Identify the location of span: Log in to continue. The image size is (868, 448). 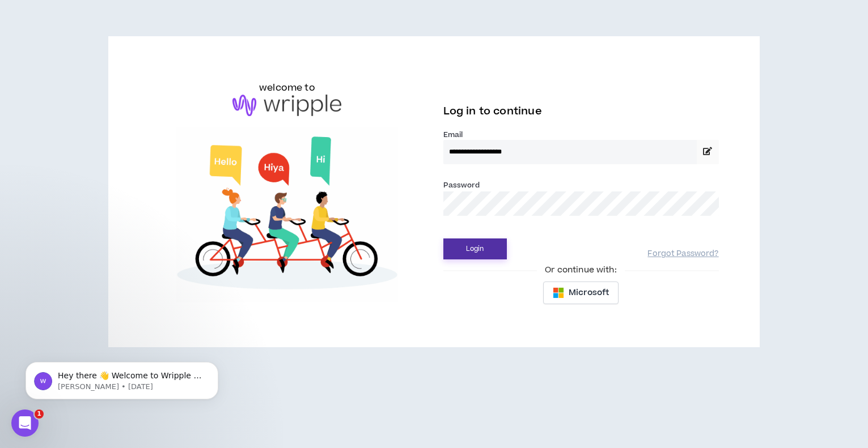
(493, 111).